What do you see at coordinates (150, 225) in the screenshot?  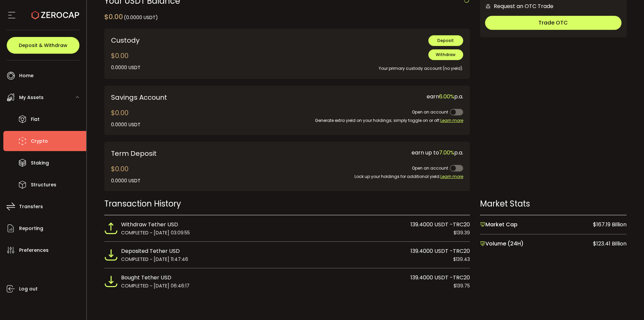 I see `span: Withdraw Tether USD` at bounding box center [150, 225].